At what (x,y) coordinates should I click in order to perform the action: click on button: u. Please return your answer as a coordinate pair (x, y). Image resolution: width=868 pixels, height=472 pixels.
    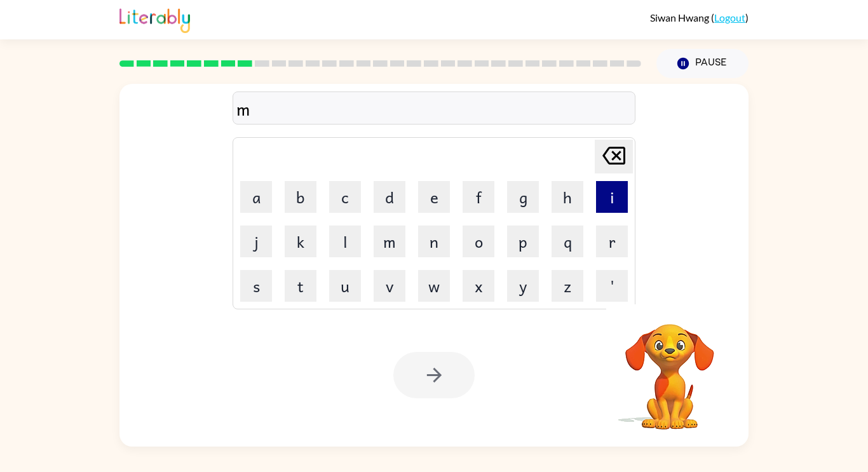
    Looking at the image, I should click on (345, 286).